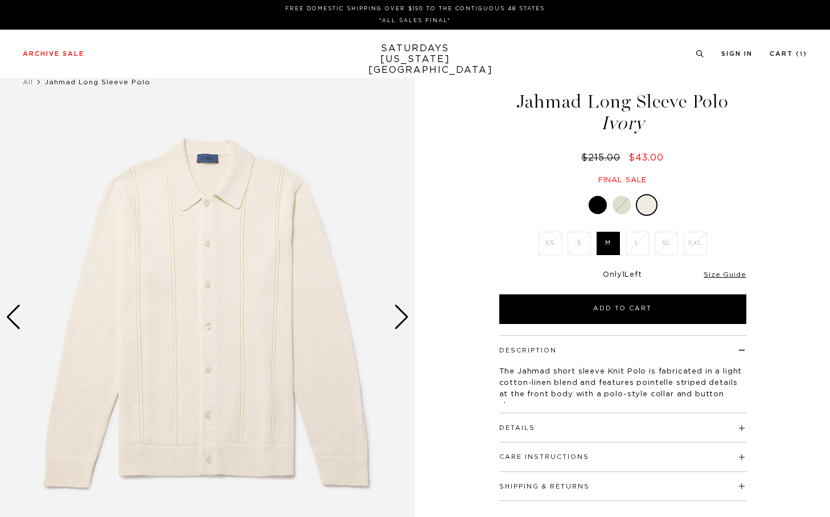 The width and height of the screenshot is (830, 517). What do you see at coordinates (623, 112) in the screenshot?
I see `h1: Jahmad Long Sleeve Polo` at bounding box center [623, 112].